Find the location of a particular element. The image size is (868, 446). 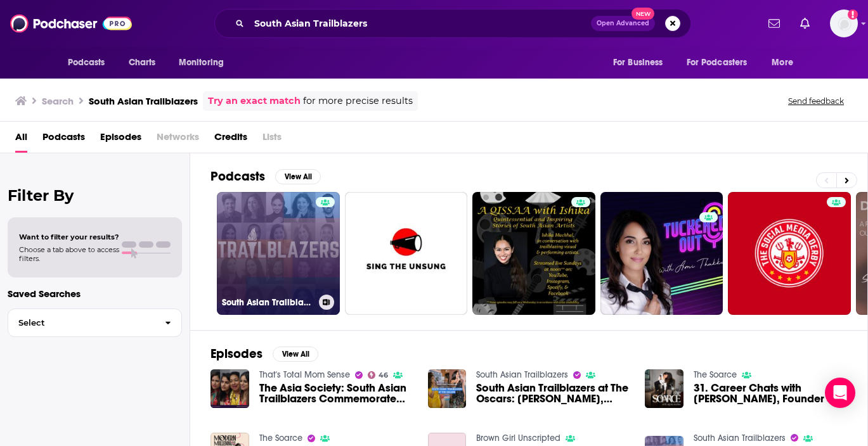

a: Try an exact match is located at coordinates (254, 101).